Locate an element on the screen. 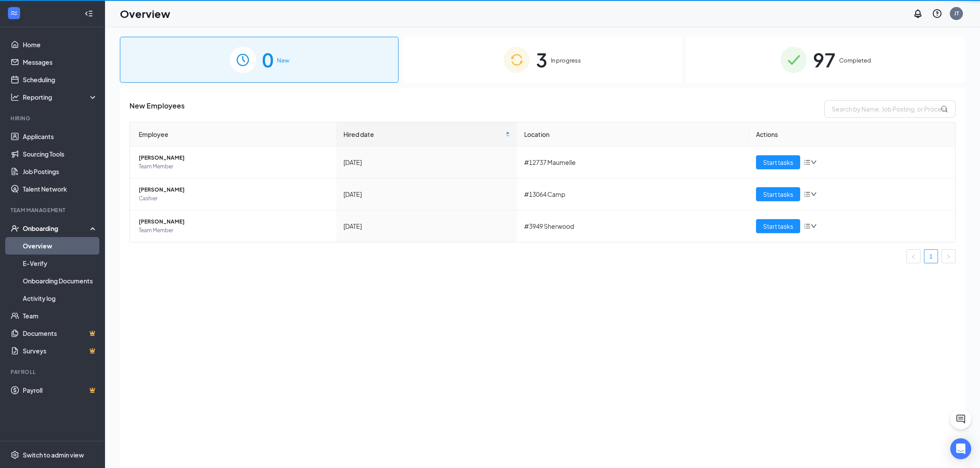 This screenshot has height=468, width=980. a: Onboarding Documents is located at coordinates (60, 281).